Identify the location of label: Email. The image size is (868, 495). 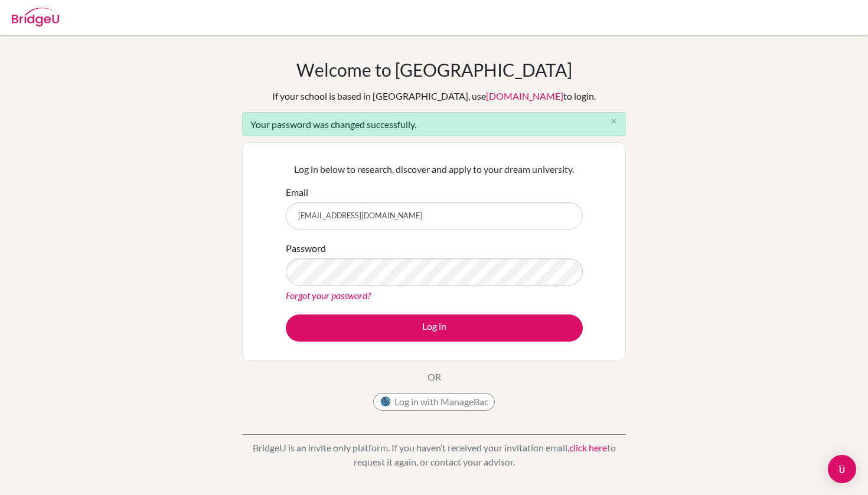
(297, 192).